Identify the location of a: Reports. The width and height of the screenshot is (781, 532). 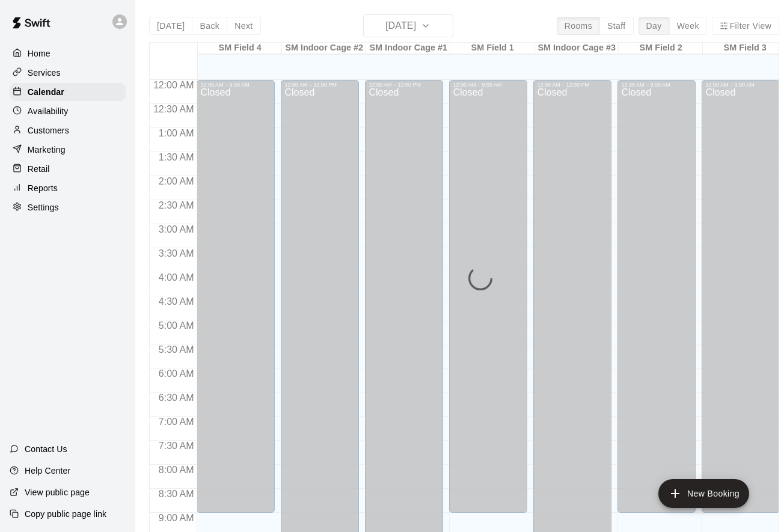
(67, 189).